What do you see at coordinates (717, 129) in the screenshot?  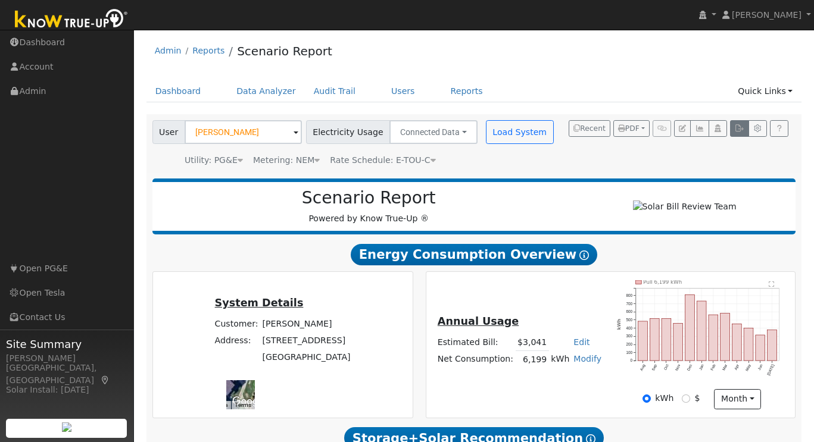 I see `button: Login As` at bounding box center [717, 129].